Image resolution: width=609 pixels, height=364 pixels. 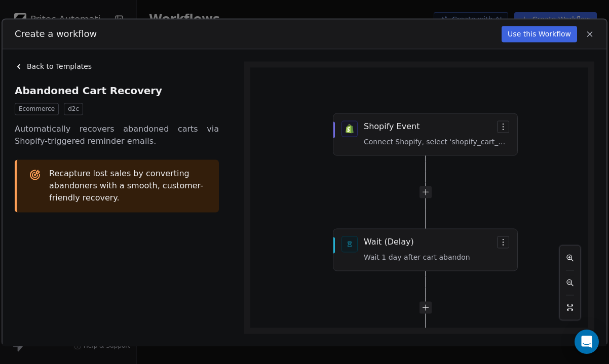 I want to click on button: Use this Workflow, so click(x=539, y=34).